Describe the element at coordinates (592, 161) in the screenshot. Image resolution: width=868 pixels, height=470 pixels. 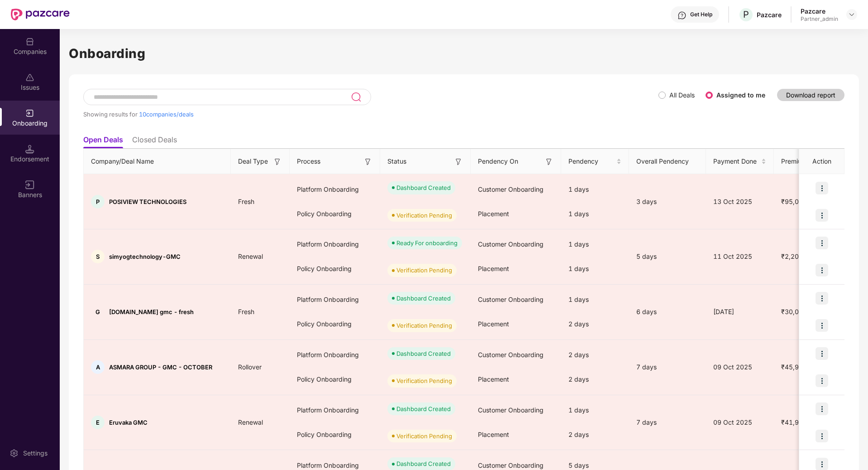
I see `span: Pendency` at that location.